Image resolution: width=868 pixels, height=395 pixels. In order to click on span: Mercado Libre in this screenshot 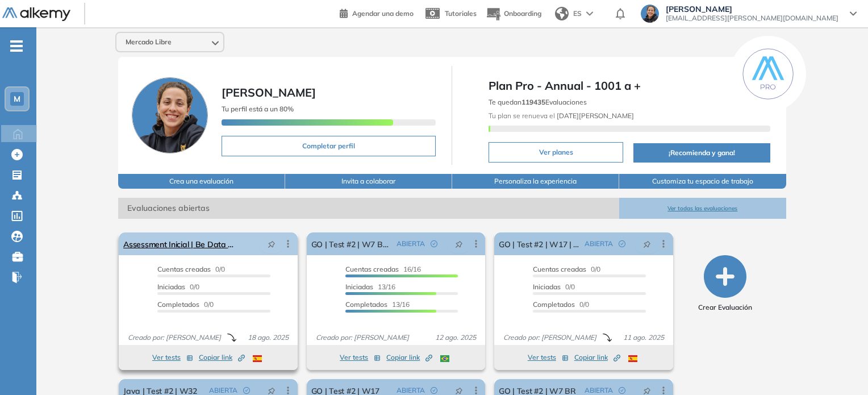, I will do `click(148, 42)`.